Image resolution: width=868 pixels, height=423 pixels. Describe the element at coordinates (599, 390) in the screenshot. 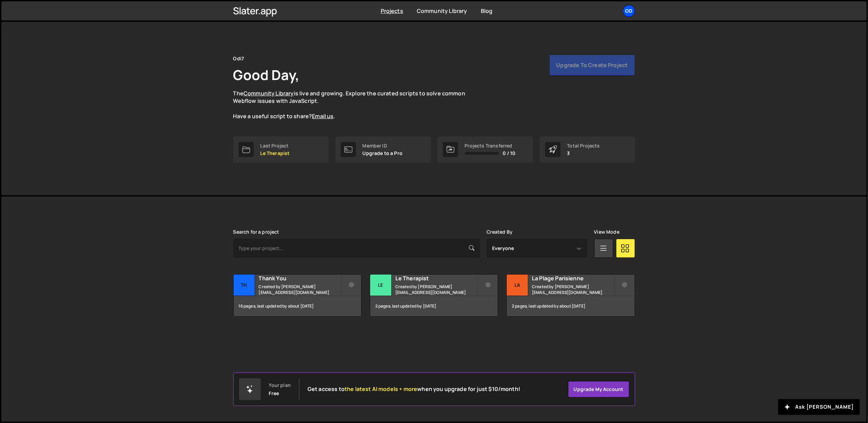

I see `a: Upgrade my account` at that location.